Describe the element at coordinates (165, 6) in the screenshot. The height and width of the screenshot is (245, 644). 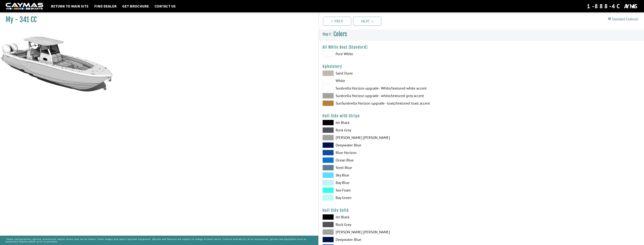
I see `a: Contact Us` at that location.